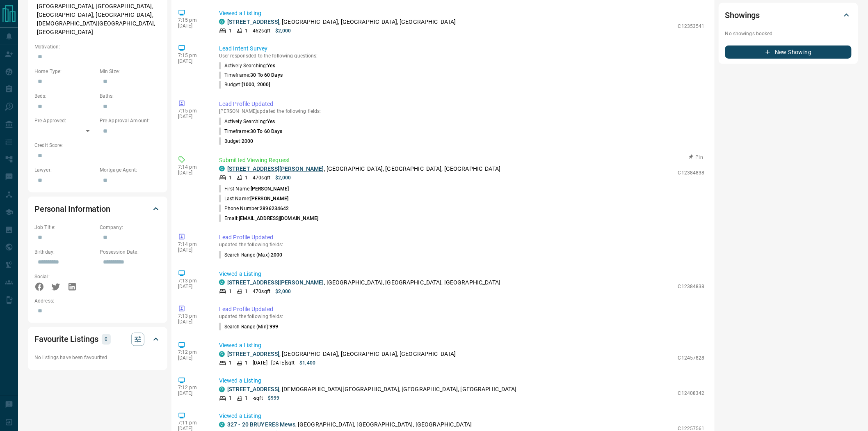 This screenshot has width=868, height=431. What do you see at coordinates (107, 340) in the screenshot?
I see `p: 0` at bounding box center [107, 340].